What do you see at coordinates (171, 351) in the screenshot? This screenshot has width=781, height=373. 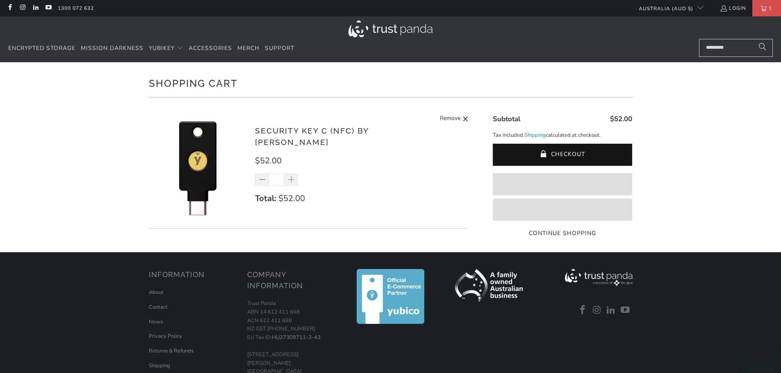 I see `a: Returns & Refunds` at bounding box center [171, 351].